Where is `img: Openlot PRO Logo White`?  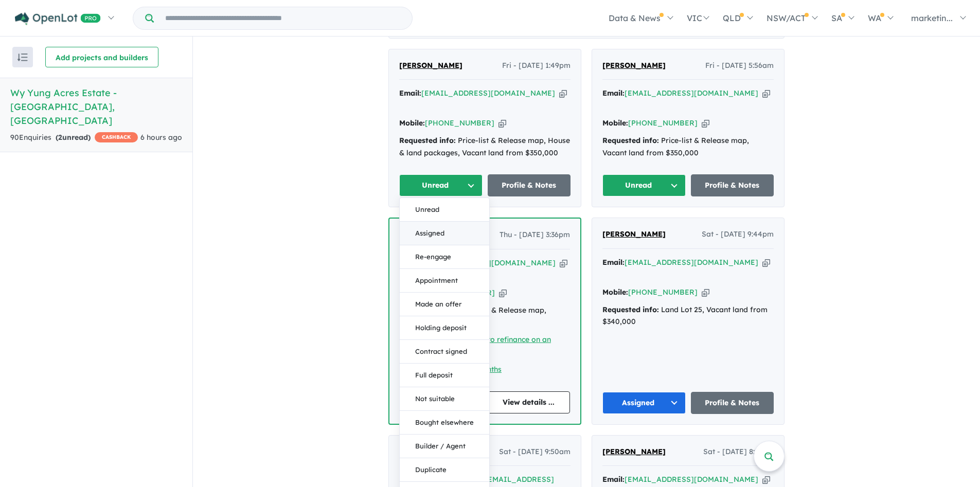 img: Openlot PRO Logo White is located at coordinates (57, 18).